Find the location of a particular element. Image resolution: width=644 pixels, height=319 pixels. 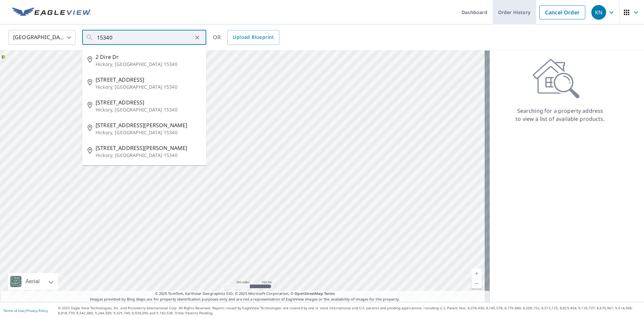

p: © 2025 Eagle View Technologies, Inc. and Pictometry International Corp. All Rights Reserved. Repo... is located at coordinates (349, 311).